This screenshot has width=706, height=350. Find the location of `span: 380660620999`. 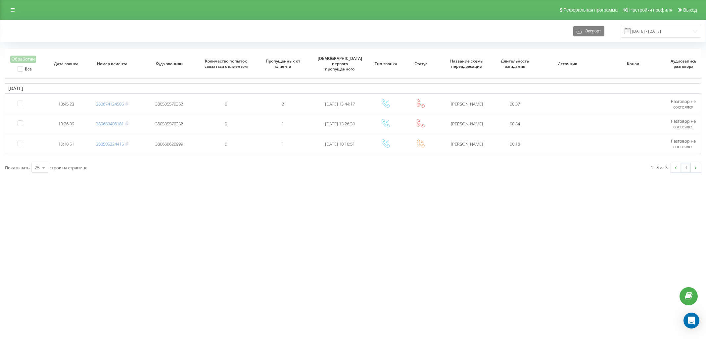

span: 380660620999 is located at coordinates (169, 144).